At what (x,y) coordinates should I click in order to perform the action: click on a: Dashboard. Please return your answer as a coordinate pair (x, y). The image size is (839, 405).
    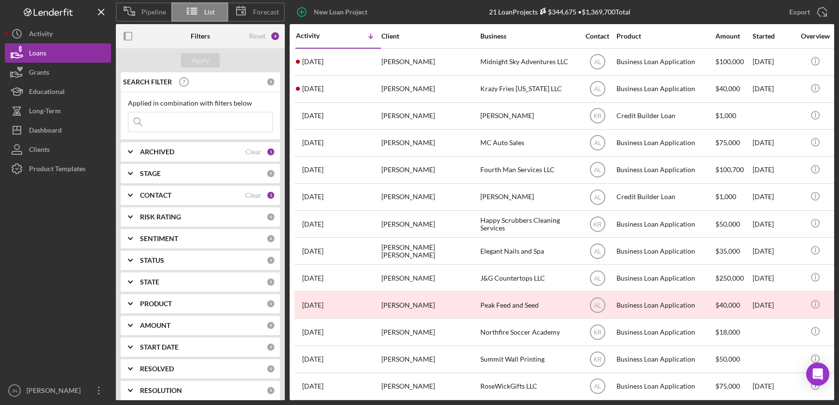
    Looking at the image, I should click on (58, 130).